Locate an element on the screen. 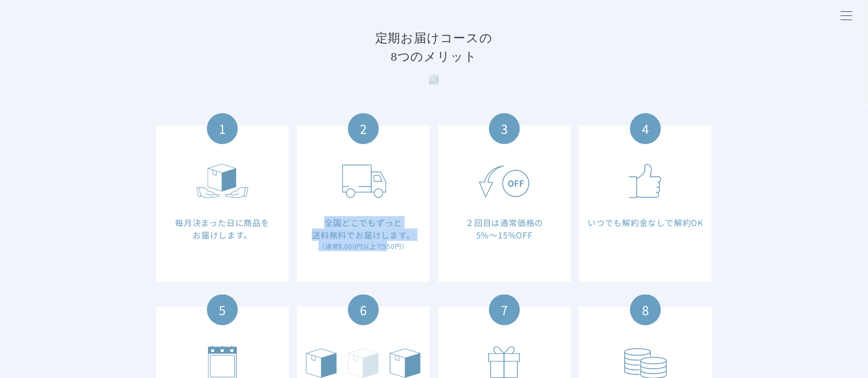  div: 5 is located at coordinates (222, 310).